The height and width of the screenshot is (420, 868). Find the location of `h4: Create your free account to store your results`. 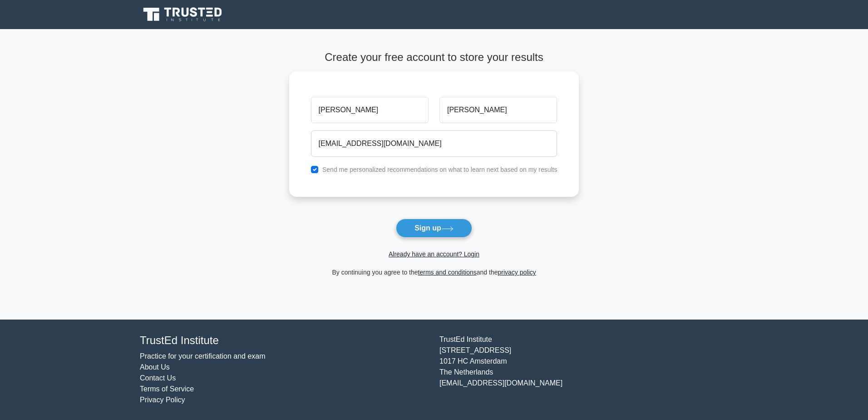

h4: Create your free account to store your results is located at coordinates (434, 57).